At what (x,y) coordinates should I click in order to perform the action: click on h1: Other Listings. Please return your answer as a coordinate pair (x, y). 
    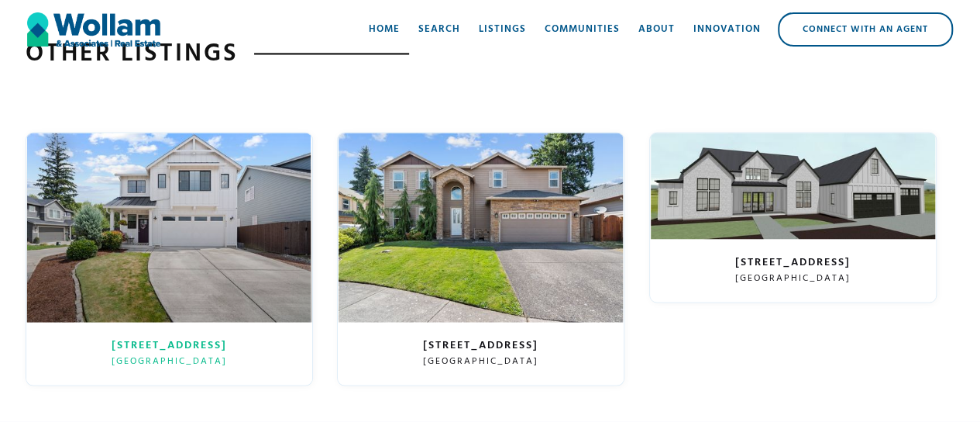
    Looking at the image, I should click on (132, 54).